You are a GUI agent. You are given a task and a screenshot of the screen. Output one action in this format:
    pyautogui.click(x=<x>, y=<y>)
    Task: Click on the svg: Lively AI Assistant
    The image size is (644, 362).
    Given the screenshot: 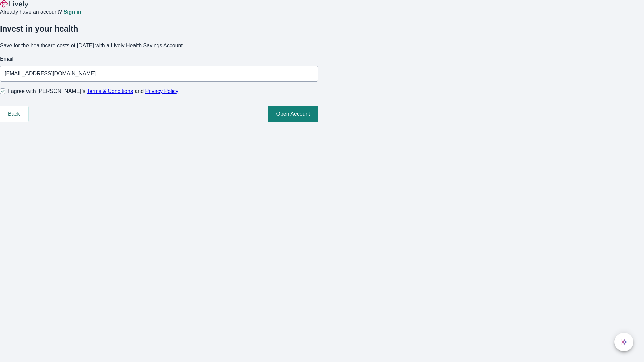 What is the action you would take?
    pyautogui.click(x=623, y=342)
    